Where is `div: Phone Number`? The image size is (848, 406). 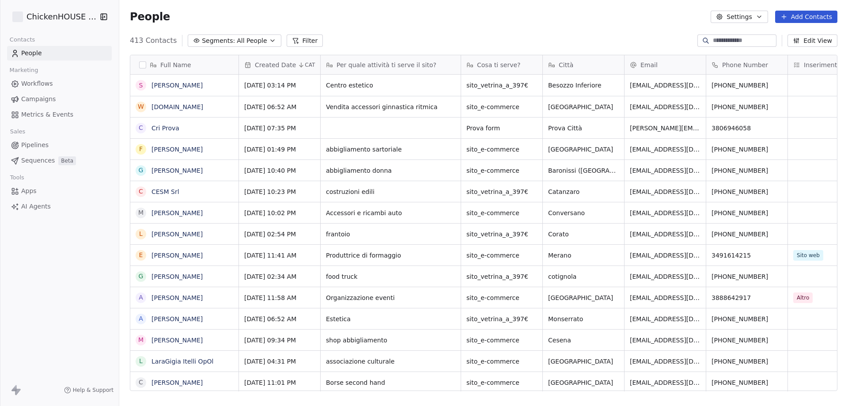
div: Phone Number is located at coordinates (747, 64).